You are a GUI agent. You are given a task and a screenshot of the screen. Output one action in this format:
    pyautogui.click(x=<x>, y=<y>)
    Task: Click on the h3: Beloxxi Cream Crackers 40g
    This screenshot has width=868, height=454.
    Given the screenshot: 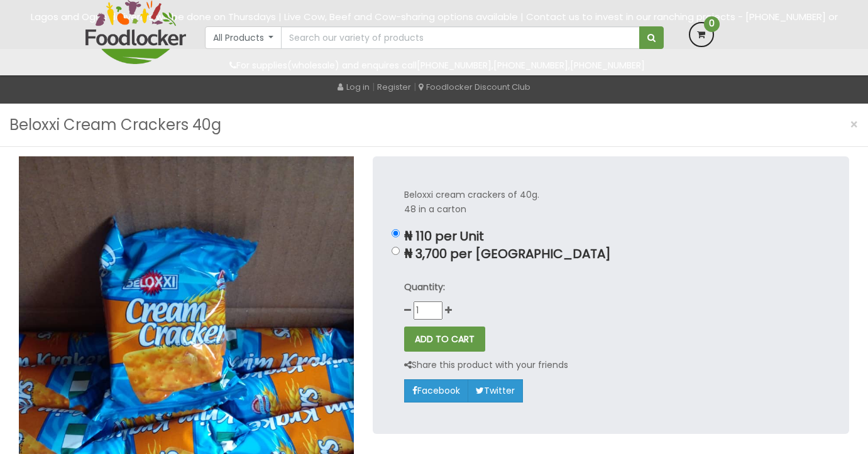 What is the action you would take?
    pyautogui.click(x=115, y=125)
    